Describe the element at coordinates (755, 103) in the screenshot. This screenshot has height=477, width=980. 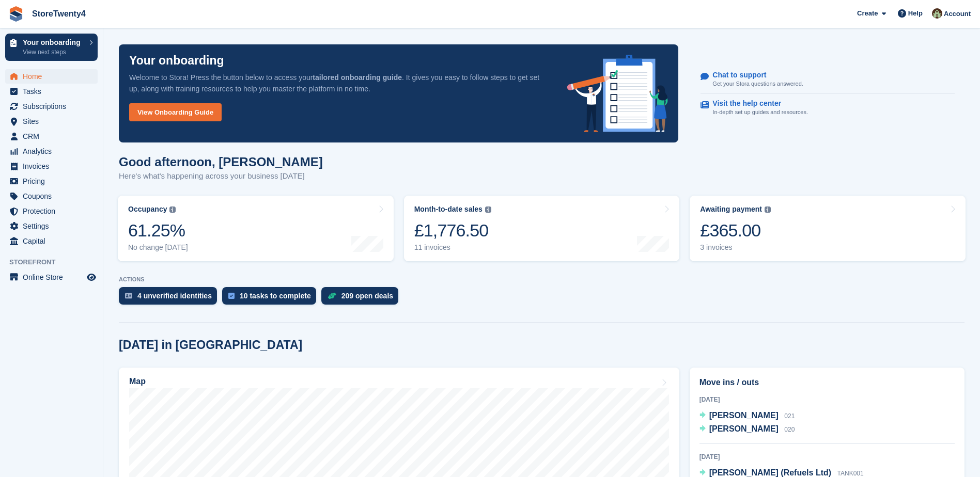
I see `p: Visit the help center` at that location.